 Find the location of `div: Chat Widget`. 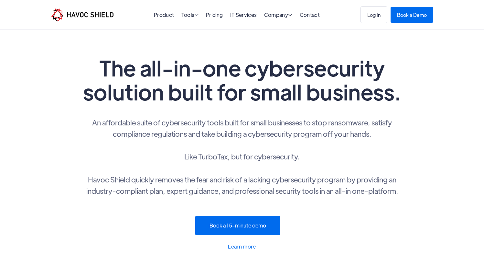

div: Chat Widget is located at coordinates (468, 240).